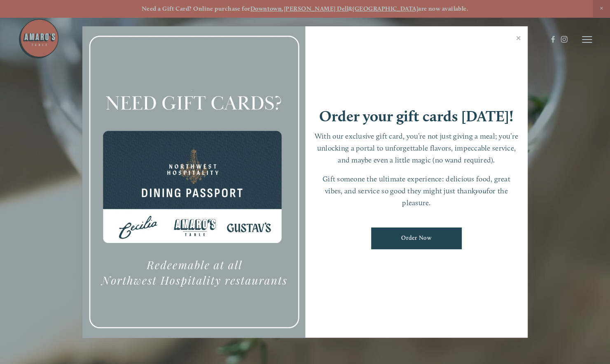 Image resolution: width=610 pixels, height=364 pixels. What do you see at coordinates (416, 238) in the screenshot?
I see `a: Order Now` at bounding box center [416, 238].